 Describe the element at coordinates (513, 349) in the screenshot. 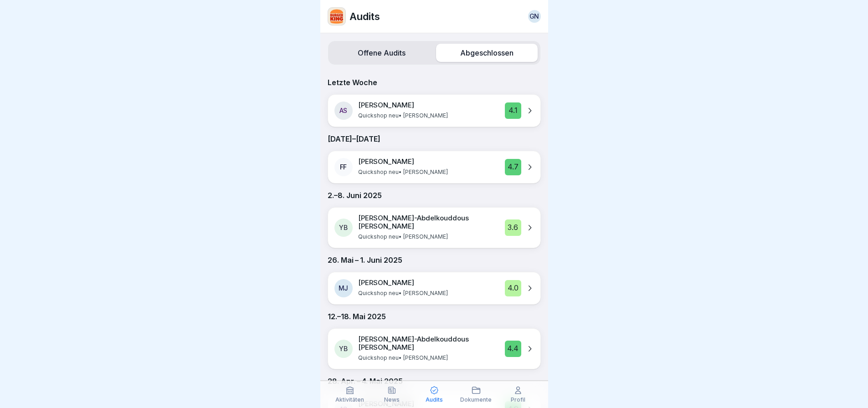

I see `div: 4.4` at that location.